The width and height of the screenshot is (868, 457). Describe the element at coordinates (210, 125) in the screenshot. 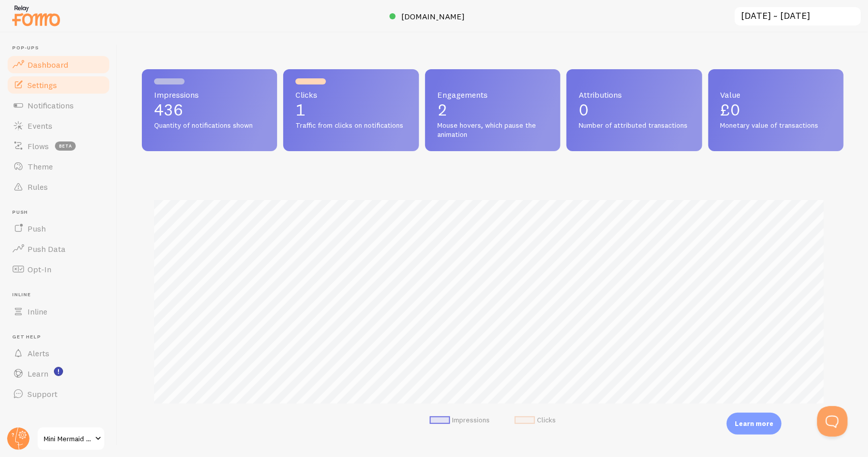

I see `span: Quantity of notifications shown` at that location.